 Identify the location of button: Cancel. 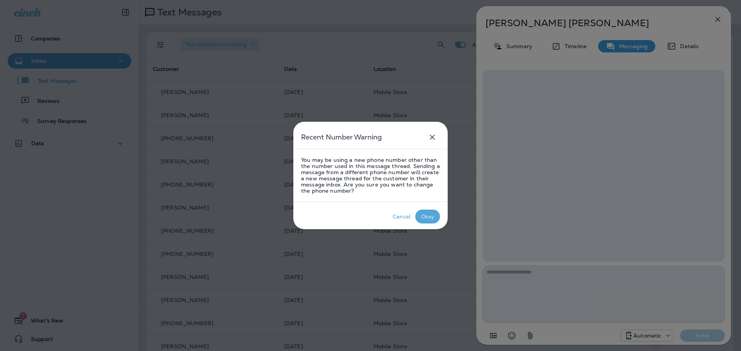
(401, 217).